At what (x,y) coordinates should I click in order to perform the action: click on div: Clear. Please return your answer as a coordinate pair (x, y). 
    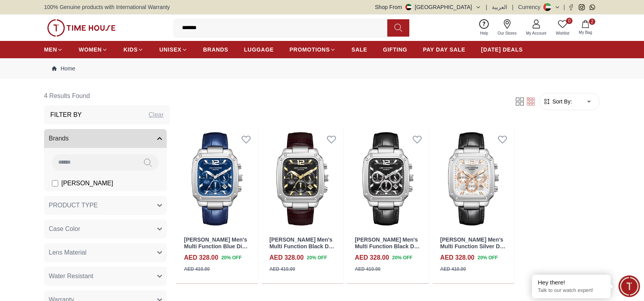
    Looking at the image, I should click on (156, 115).